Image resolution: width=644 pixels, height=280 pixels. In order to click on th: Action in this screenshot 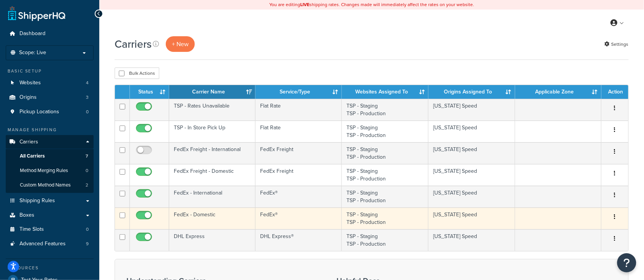, I will do `click(615, 92)`.